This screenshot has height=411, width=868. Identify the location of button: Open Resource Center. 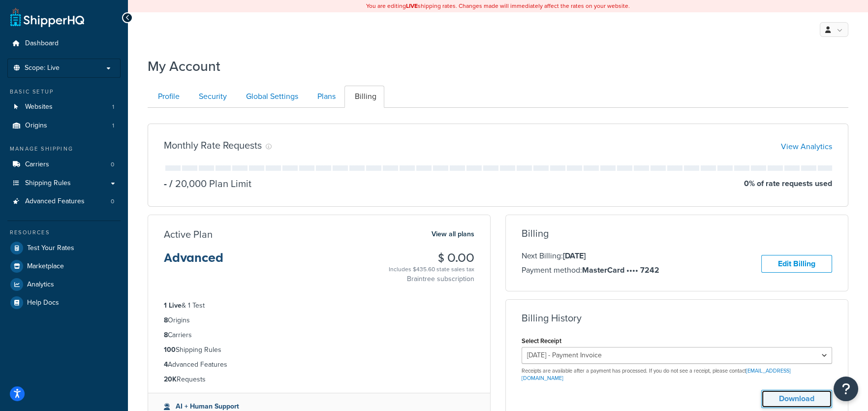
(846, 389).